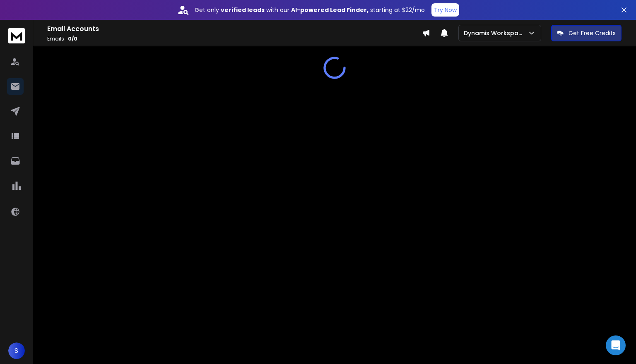 The height and width of the screenshot is (364, 636). I want to click on button: Try Now, so click(445, 10).